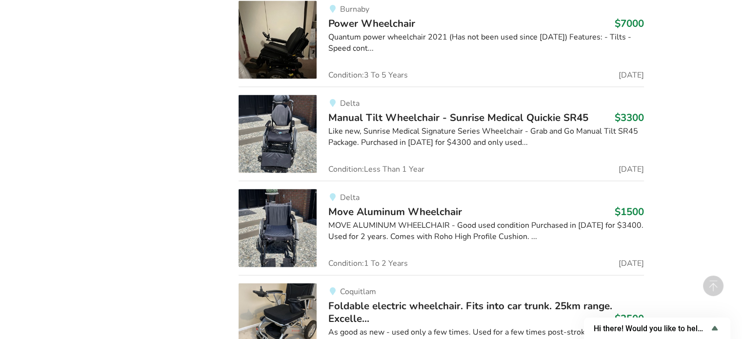  Describe the element at coordinates (368, 75) in the screenshot. I see `span: Condition: 3 To 5 Years` at that location.